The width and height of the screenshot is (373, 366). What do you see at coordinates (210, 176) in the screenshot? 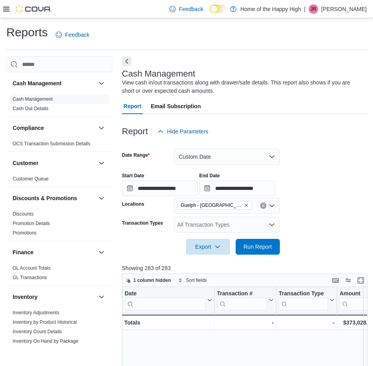
I see `label: End Date` at bounding box center [210, 176].